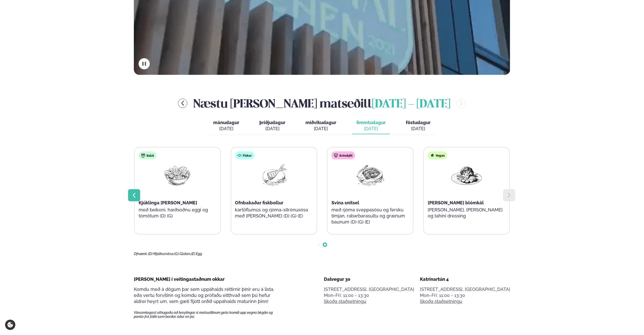 This screenshot has height=335, width=644. I want to click on div: Salat, so click(148, 155).